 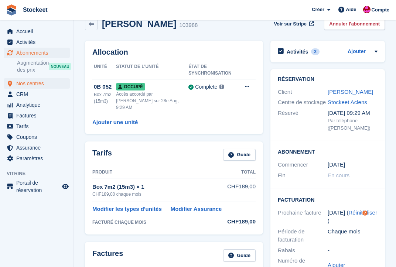 What do you see at coordinates (159, 222) in the screenshot?
I see `div: FACTURÉ CHAQUE MOIS` at bounding box center [159, 222].